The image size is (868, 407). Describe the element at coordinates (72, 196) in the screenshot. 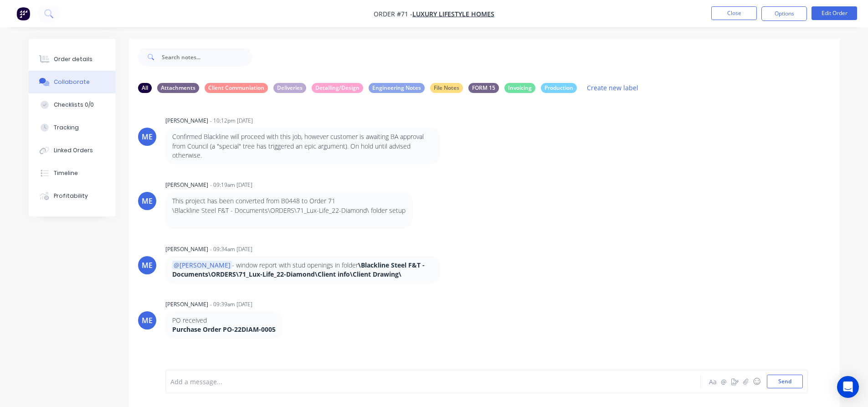

I see `button: Profitability` at that location.